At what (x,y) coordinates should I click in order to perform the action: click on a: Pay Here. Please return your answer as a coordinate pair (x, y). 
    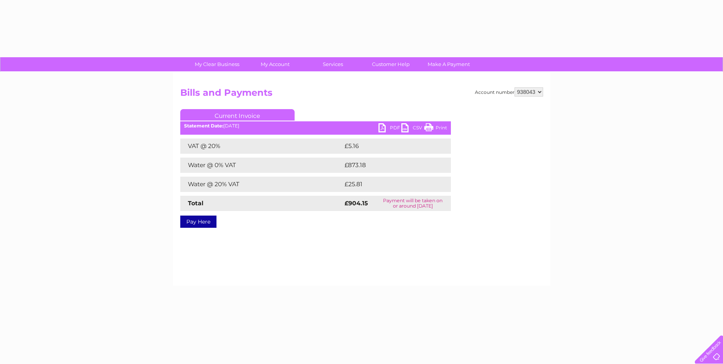
    Looking at the image, I should click on (198, 222).